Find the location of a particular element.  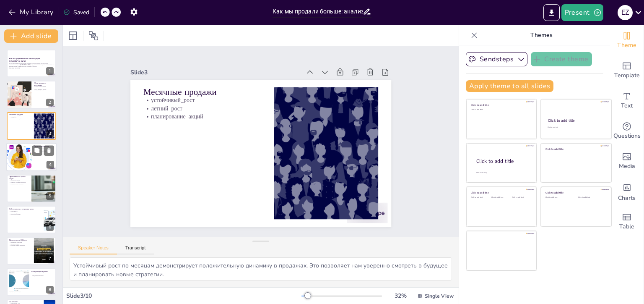

button: Duplicate Slide is located at coordinates (37, 151).